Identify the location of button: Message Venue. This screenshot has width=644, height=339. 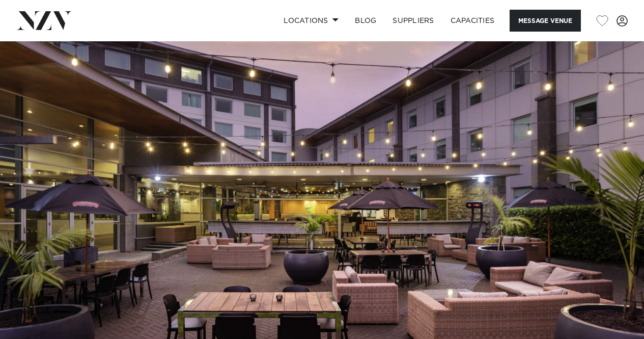
(545, 20).